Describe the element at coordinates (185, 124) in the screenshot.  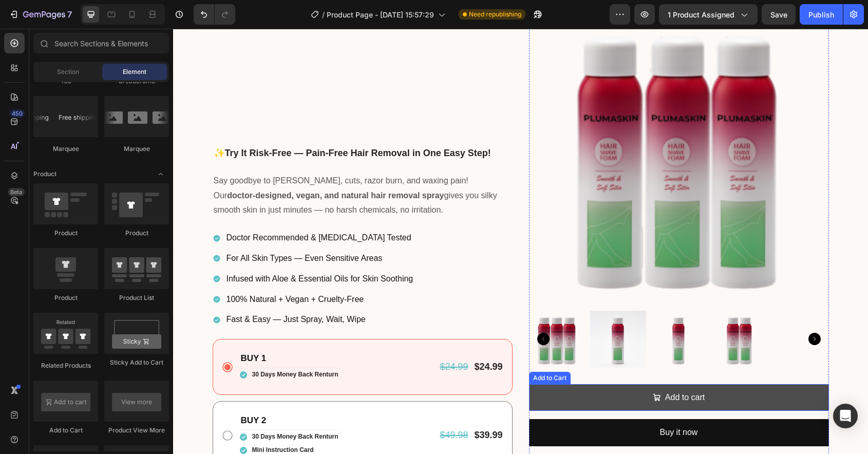
I see `strong: Try It Risk-Free — Pain-Free Hair Removal in One Easy Step!` at that location.